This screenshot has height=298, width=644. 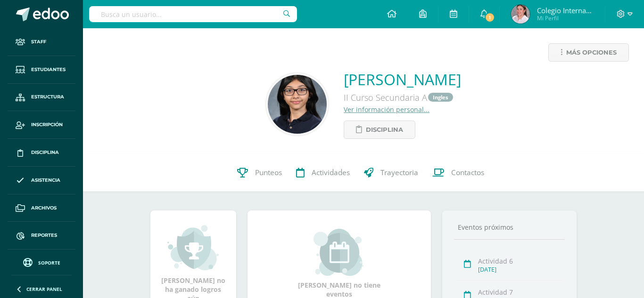 What do you see at coordinates (490, 18) in the screenshot?
I see `span: 1` at bounding box center [490, 18].